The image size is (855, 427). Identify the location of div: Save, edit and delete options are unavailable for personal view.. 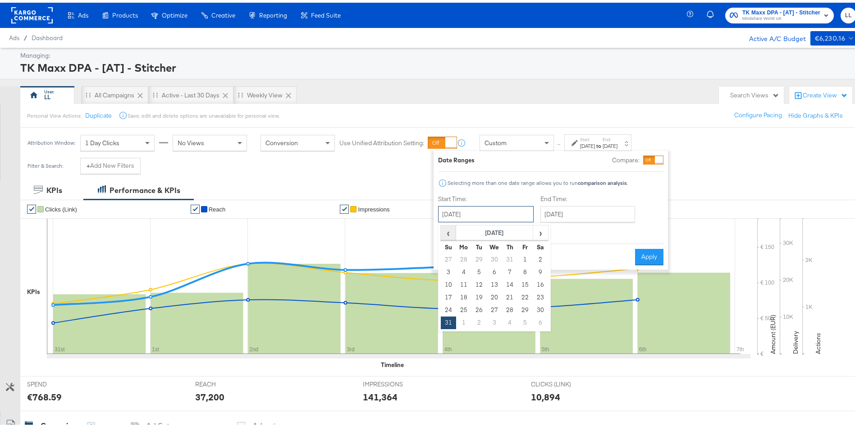
(203, 113).